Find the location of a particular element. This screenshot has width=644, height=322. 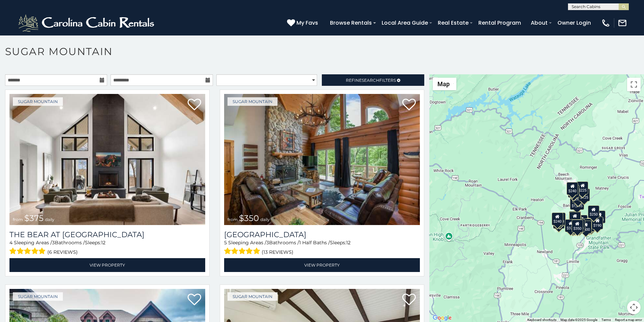

span: (13 reviews) is located at coordinates (278, 252).